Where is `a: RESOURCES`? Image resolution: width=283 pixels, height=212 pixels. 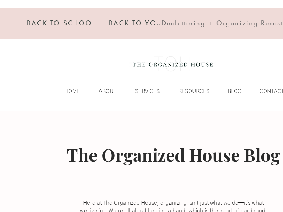
a: RESOURCES is located at coordinates (188, 91).